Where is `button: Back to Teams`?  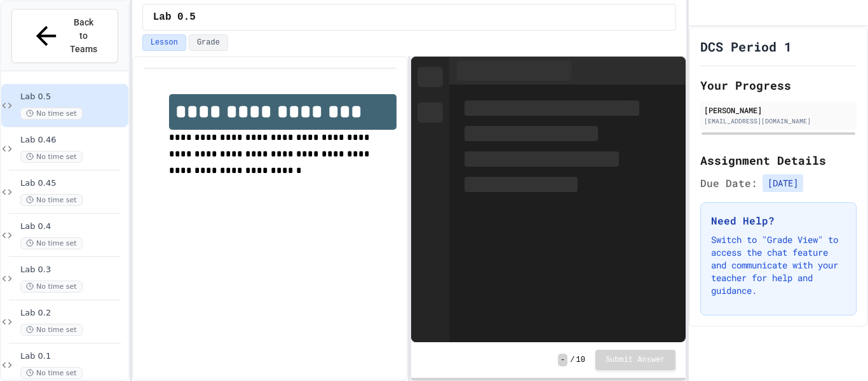
button: Back to Teams is located at coordinates (65, 35).